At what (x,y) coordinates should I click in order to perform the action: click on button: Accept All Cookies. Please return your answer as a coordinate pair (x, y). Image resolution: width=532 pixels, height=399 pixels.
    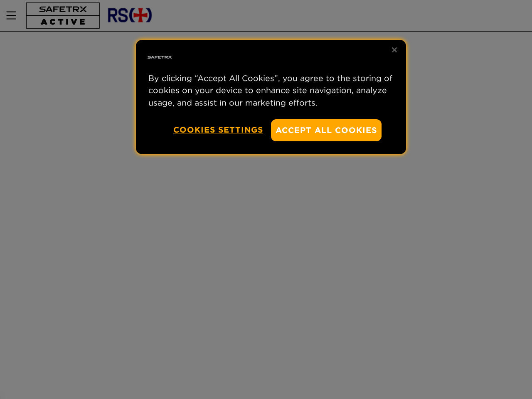
    Looking at the image, I should click on (326, 130).